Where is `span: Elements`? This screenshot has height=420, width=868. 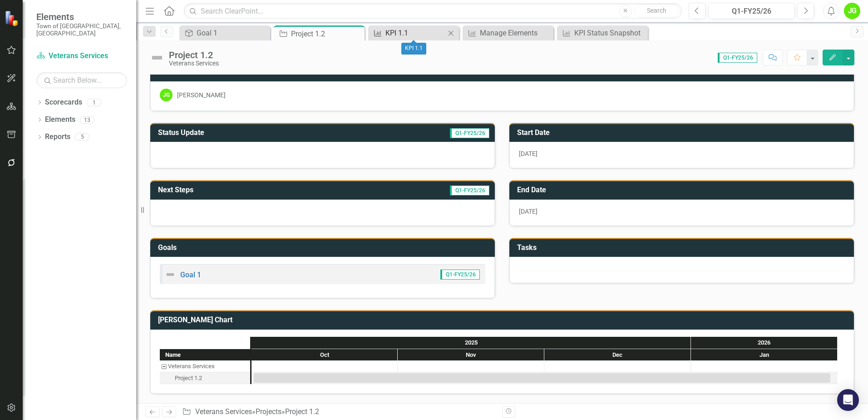 span: Elements is located at coordinates (82, 17).